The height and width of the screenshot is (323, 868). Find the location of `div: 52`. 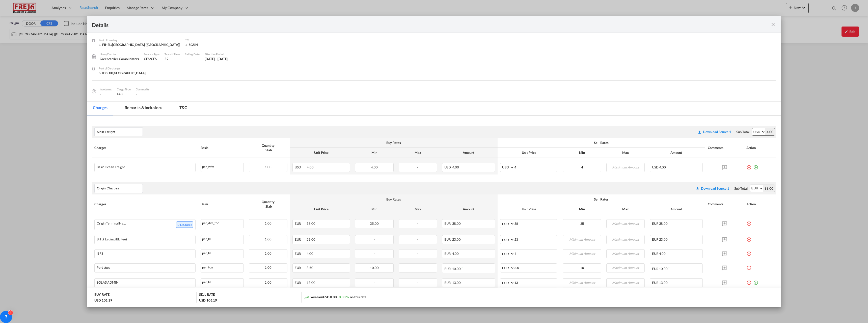

div: 52 is located at coordinates (172, 59).